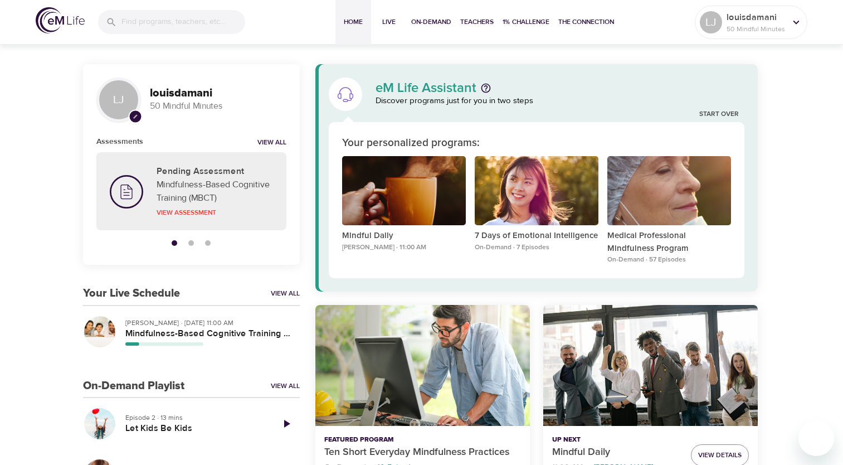 The height and width of the screenshot is (465, 843). What do you see at coordinates (669, 193) in the screenshot?
I see `button: Medical Professional Mindfulness Program` at bounding box center [669, 193].